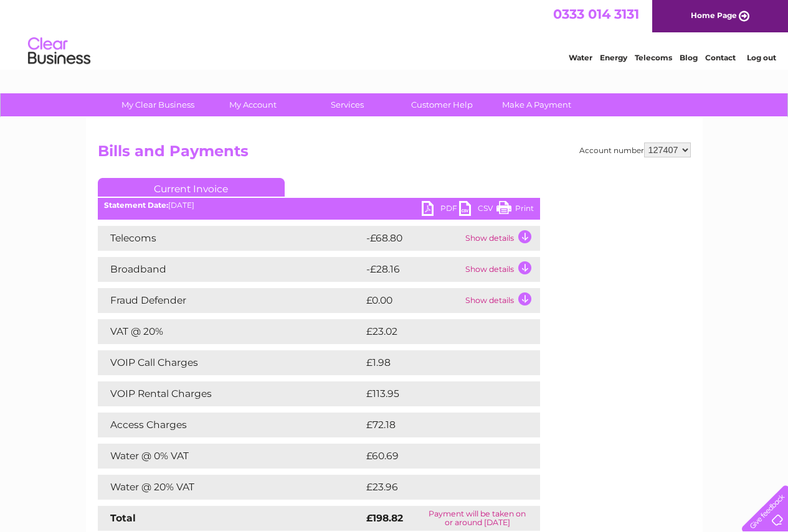 This screenshot has height=532, width=788. What do you see at coordinates (439, 487) in the screenshot?
I see `td: £23.96` at bounding box center [439, 487].